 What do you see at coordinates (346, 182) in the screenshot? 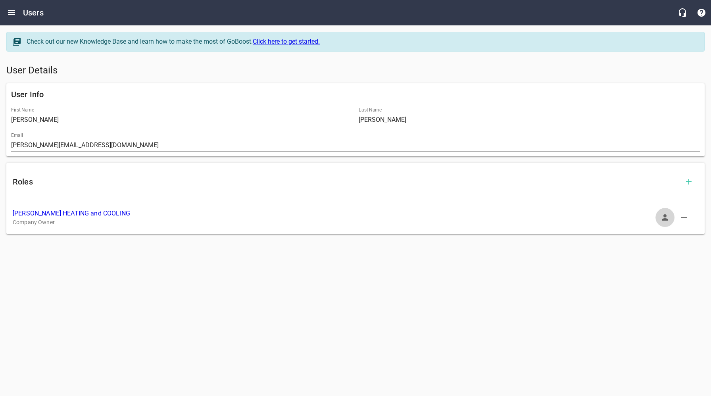
I see `h6: Roles` at bounding box center [346, 182].